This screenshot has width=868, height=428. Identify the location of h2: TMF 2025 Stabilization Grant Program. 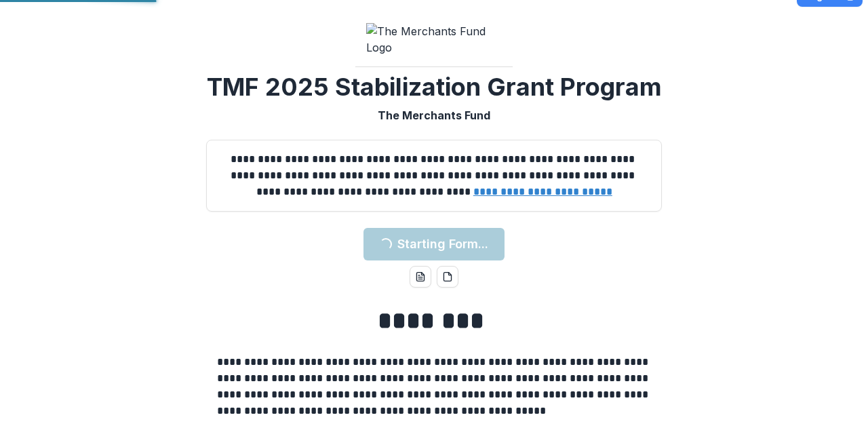
(434, 86).